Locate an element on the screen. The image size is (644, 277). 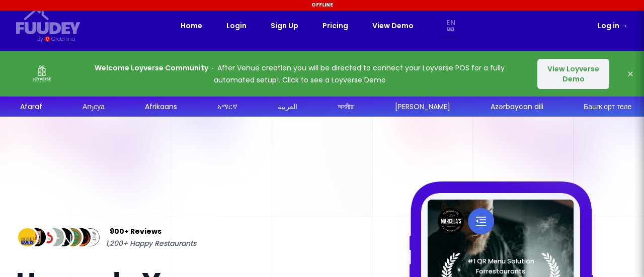
div: العربية is located at coordinates (287, 106).